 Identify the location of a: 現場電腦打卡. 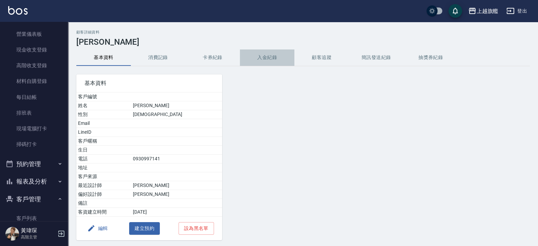
(34, 128).